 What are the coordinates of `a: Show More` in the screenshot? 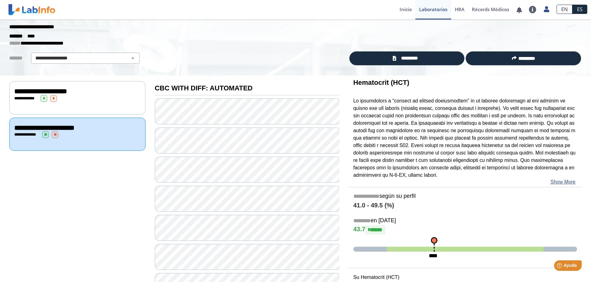 It's located at (562, 182).